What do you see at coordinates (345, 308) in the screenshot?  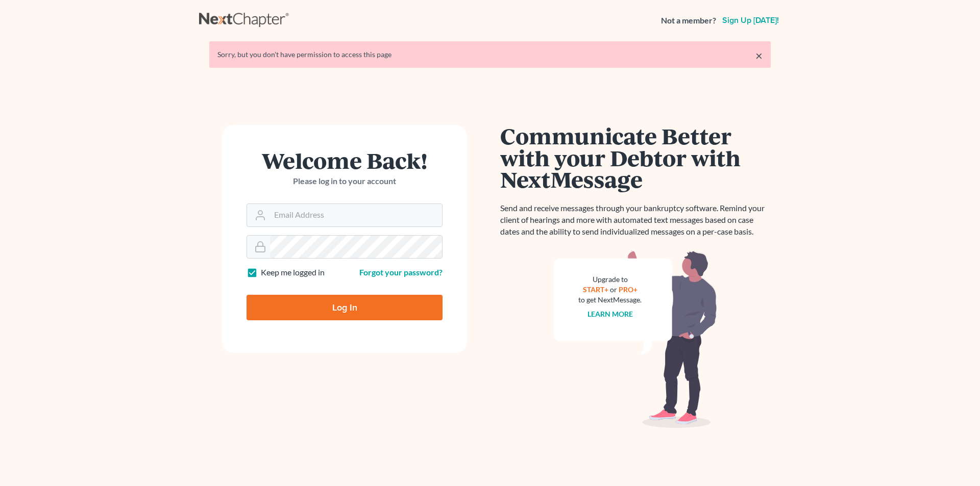 I see `input: Log In` at bounding box center [345, 308].